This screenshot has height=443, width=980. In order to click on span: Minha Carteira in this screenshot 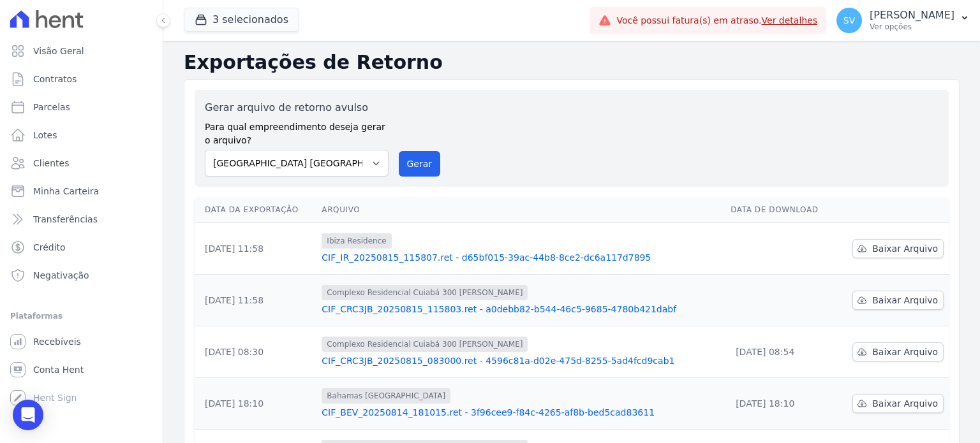, I will do `click(66, 191)`.